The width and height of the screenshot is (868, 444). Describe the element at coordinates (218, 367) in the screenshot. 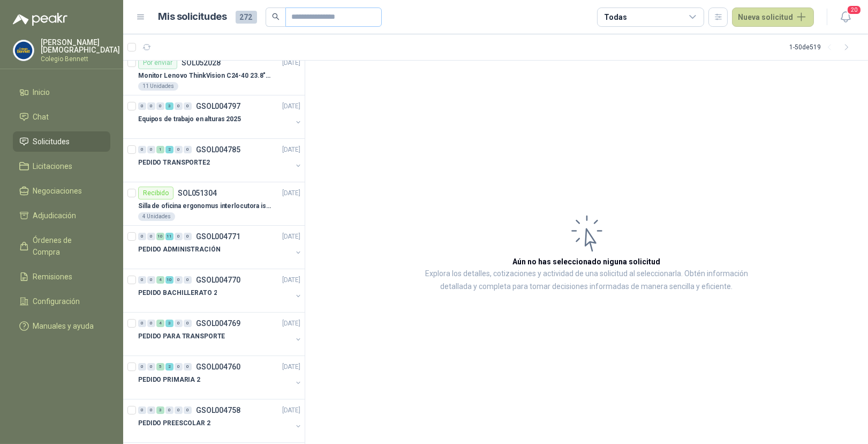

I see `p: GSOL004760` at that location.